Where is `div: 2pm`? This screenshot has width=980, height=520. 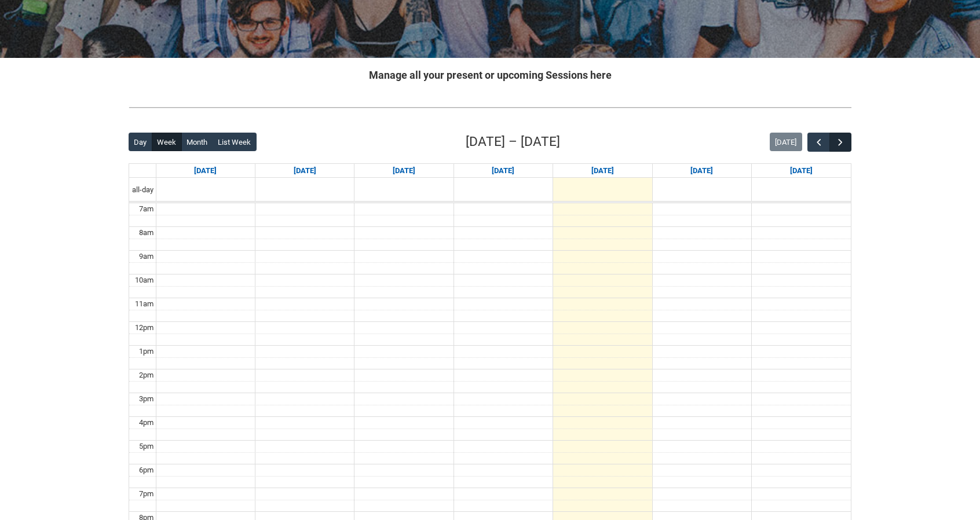 div: 2pm is located at coordinates (146, 375).